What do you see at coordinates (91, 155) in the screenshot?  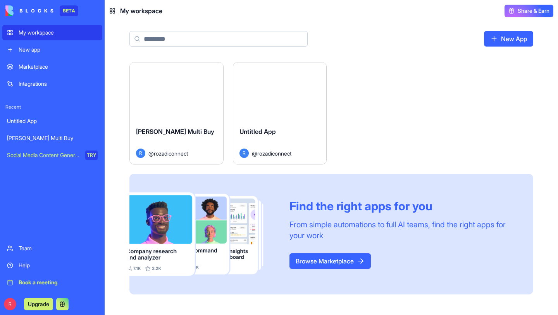 I see `div: TRY` at bounding box center [91, 155].